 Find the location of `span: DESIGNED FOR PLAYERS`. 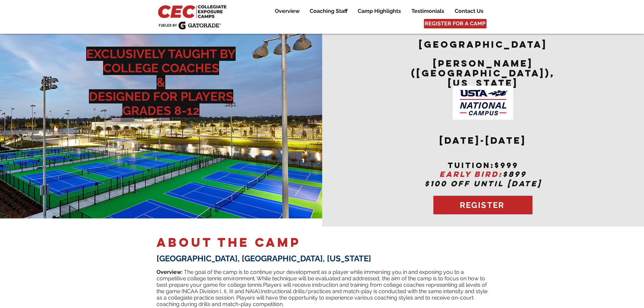

span: DESIGNED FOR PLAYERS is located at coordinates (161, 97).